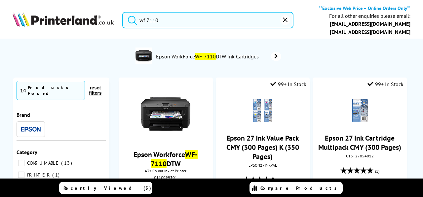 The height and width of the screenshot is (197, 423). I want to click on div: C13T27054012, so click(359, 156).